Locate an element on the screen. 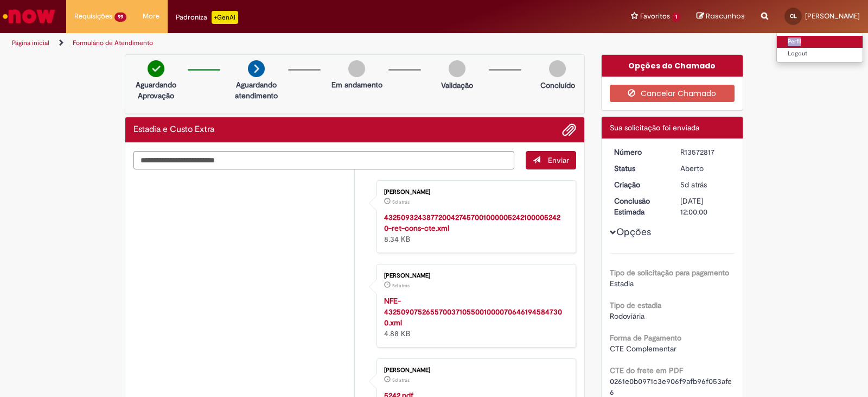 Image resolution: width=868 pixels, height=397 pixels. div: 8.34 KB is located at coordinates (475, 228).